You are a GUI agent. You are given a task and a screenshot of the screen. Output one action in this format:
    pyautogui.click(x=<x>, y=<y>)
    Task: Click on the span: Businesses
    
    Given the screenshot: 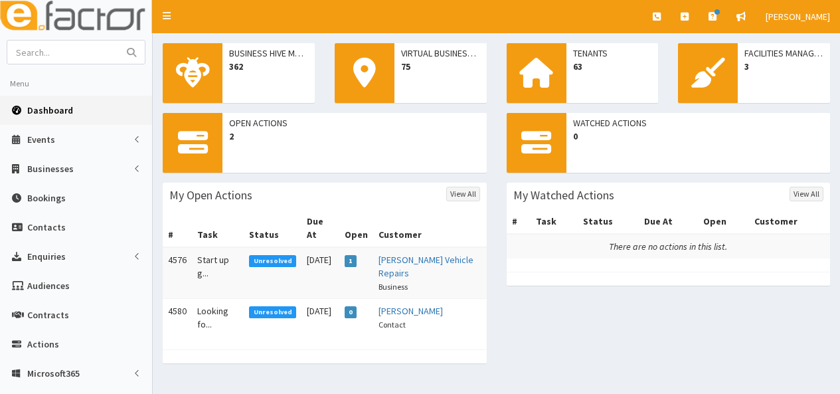 What is the action you would take?
    pyautogui.click(x=50, y=169)
    